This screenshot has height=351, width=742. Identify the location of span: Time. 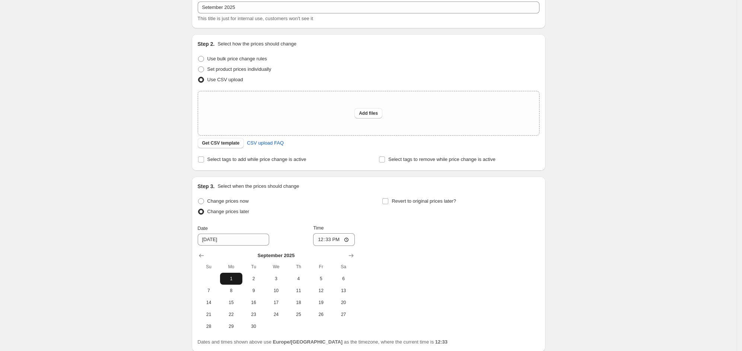
(318, 228).